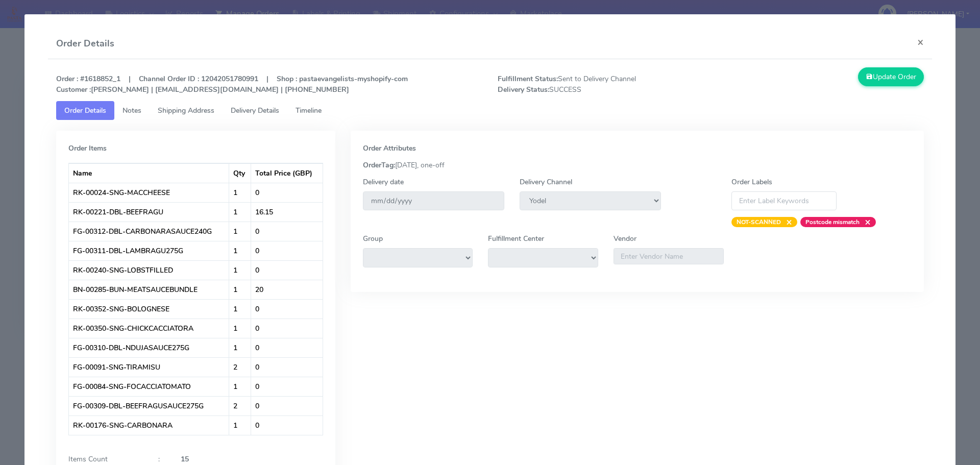 The width and height of the screenshot is (980, 465). Describe the element at coordinates (149, 406) in the screenshot. I see `td: FG-00309-DBL-BEEFRAGUSAUCE275G` at that location.